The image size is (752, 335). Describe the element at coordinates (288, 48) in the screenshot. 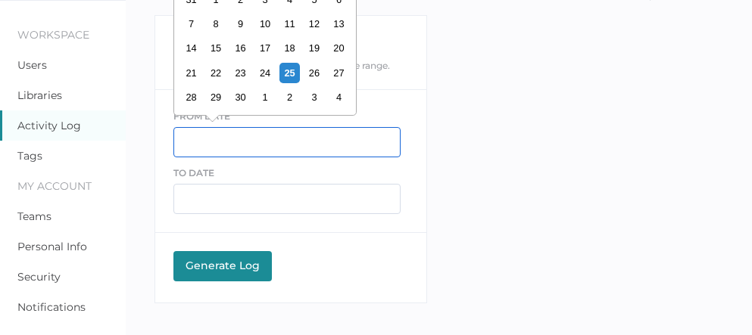

I see `div: Choose Thursday, September 18th, 2025` at that location.